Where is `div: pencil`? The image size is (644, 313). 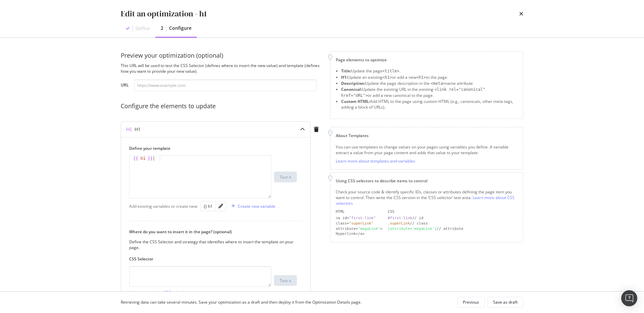 div: pencil is located at coordinates (221, 206).